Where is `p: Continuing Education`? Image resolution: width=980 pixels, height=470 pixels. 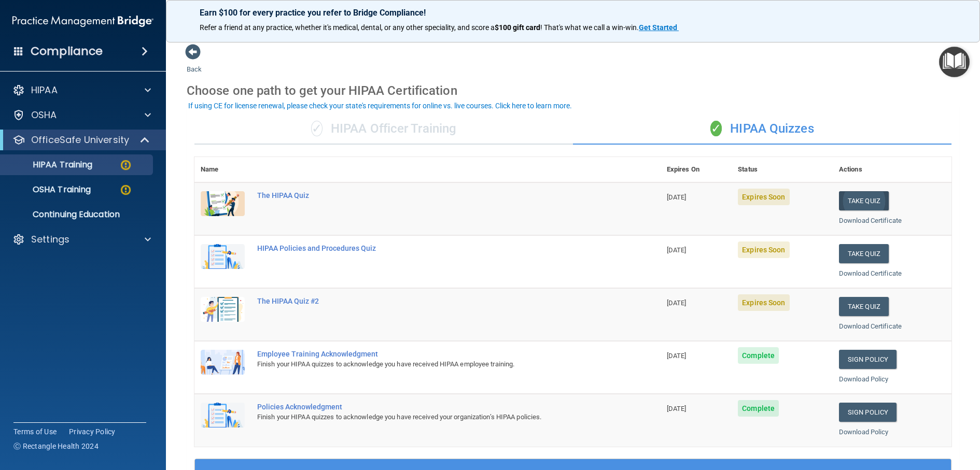
p: Continuing Education is located at coordinates (77, 214).